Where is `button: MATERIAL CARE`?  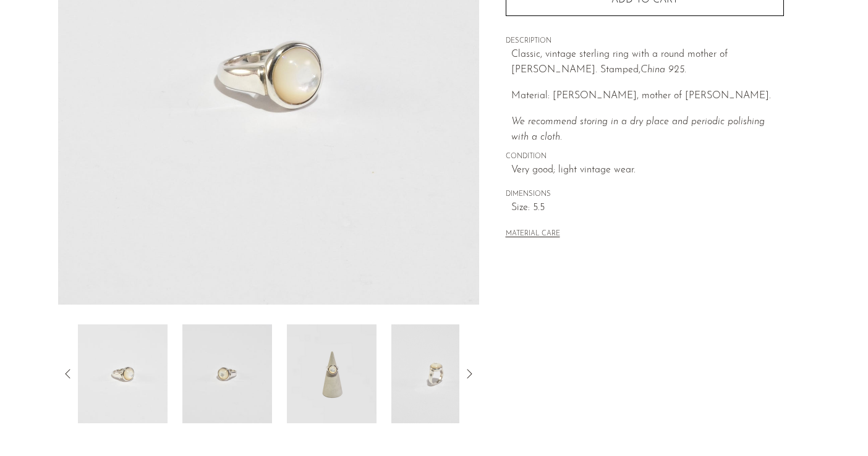
button: MATERIAL CARE is located at coordinates (533, 234).